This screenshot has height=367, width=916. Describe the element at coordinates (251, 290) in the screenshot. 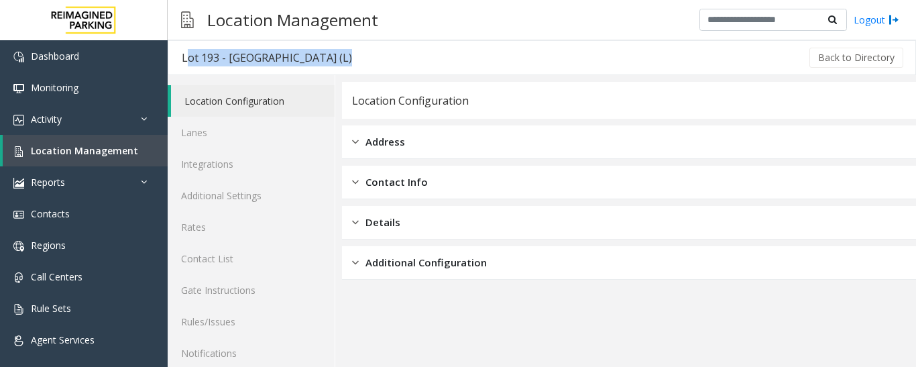

I see `a: Gate Instructions` at that location.